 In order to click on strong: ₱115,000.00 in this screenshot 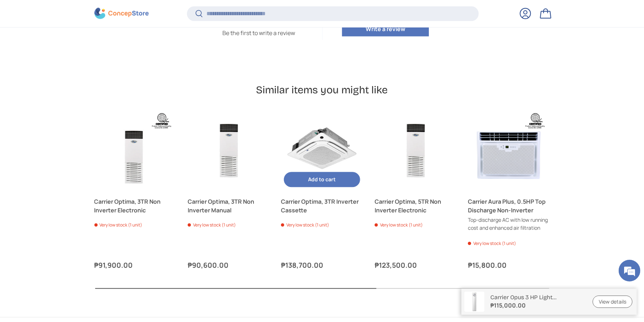, I will do `click(537, 306)`.